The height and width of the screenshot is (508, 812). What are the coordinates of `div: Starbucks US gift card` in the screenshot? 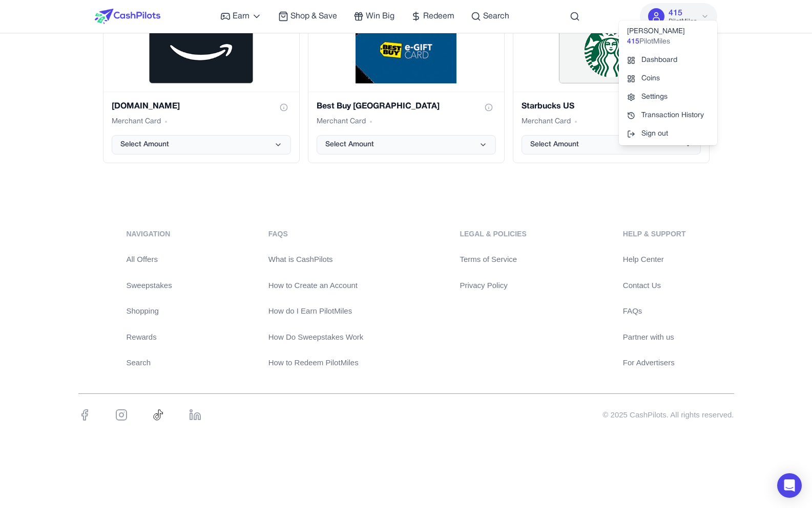 It's located at (611, 86).